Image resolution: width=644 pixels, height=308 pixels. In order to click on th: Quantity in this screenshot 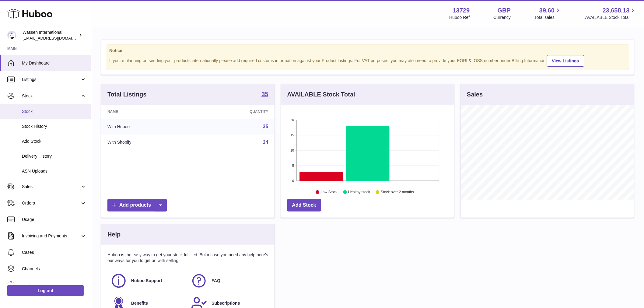, I will do `click(235, 112)`.